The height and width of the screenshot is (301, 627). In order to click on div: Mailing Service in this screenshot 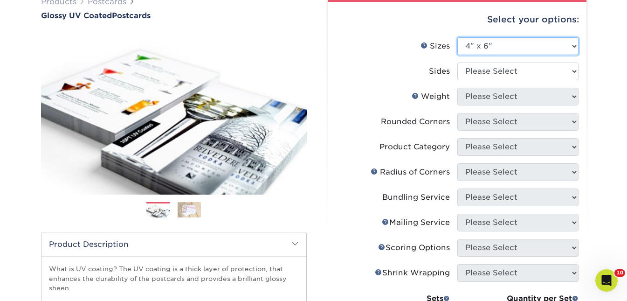, I will do `click(416, 222)`.